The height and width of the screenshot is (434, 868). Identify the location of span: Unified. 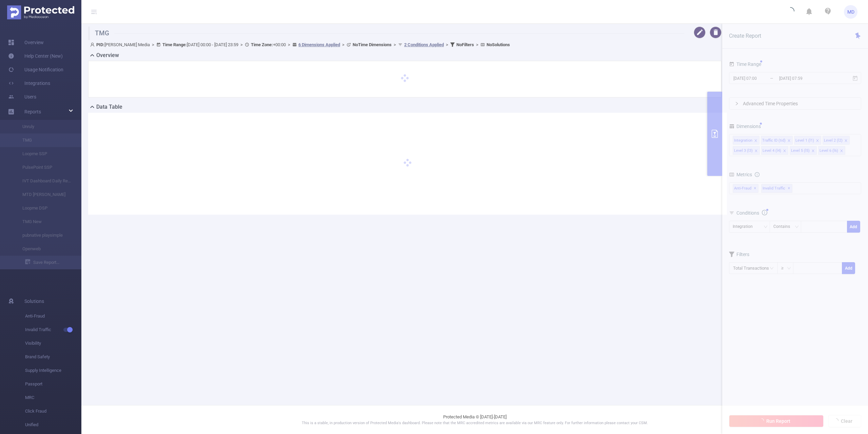
(53, 425).